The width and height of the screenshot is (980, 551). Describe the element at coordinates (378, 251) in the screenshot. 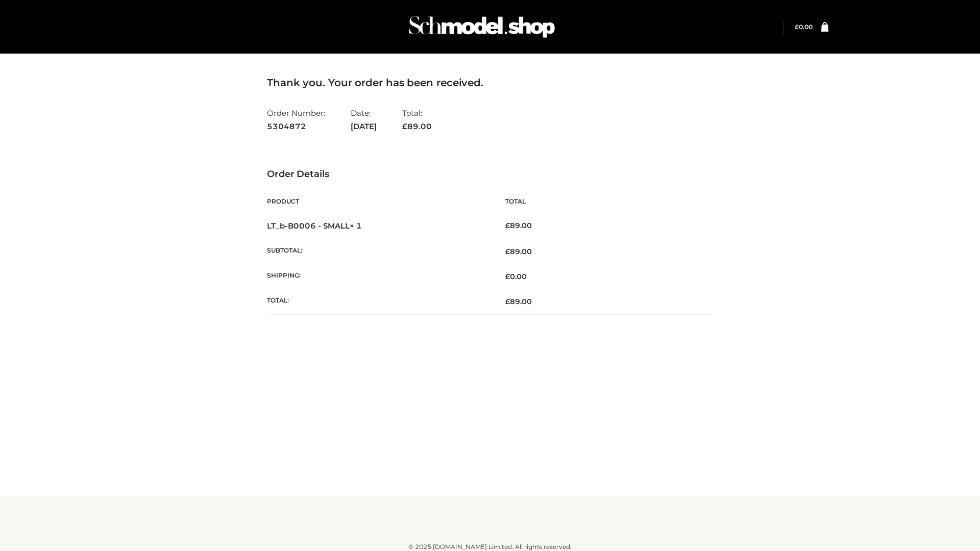

I see `th: Subtotal:` at that location.